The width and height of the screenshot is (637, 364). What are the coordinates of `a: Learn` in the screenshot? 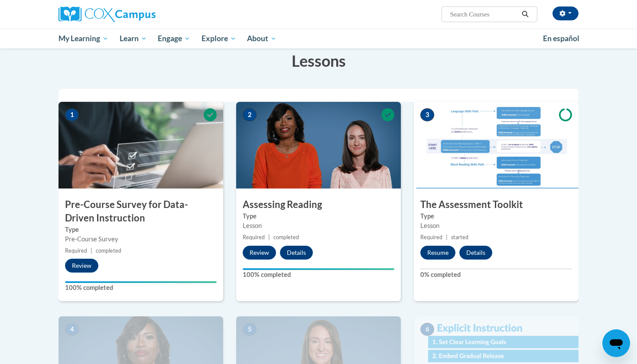 It's located at (133, 38).